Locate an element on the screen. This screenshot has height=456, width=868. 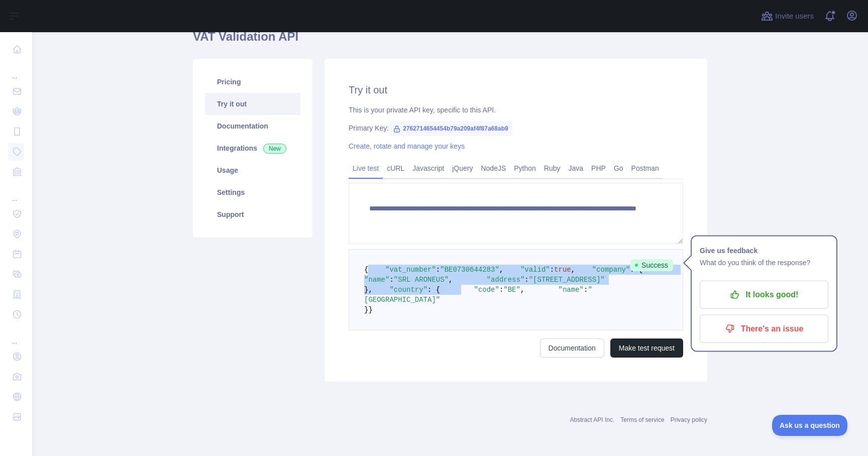
span: "SRL ARONEUS" is located at coordinates (421, 280).